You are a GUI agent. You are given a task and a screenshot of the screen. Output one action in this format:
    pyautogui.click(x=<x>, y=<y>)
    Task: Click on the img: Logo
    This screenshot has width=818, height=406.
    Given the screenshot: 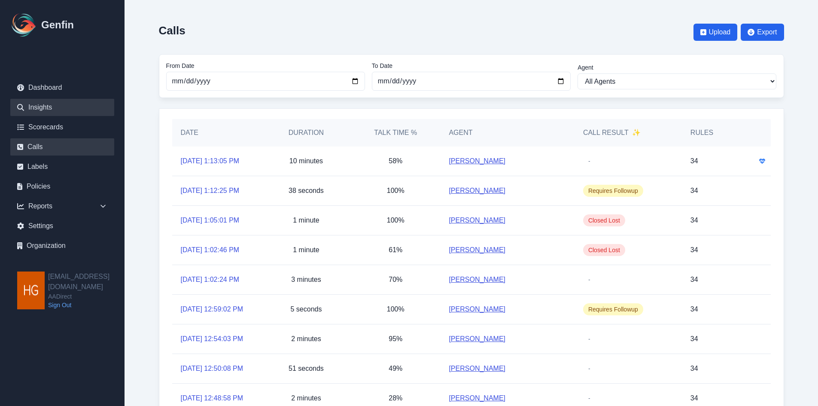 What is the action you would take?
    pyautogui.click(x=24, y=25)
    